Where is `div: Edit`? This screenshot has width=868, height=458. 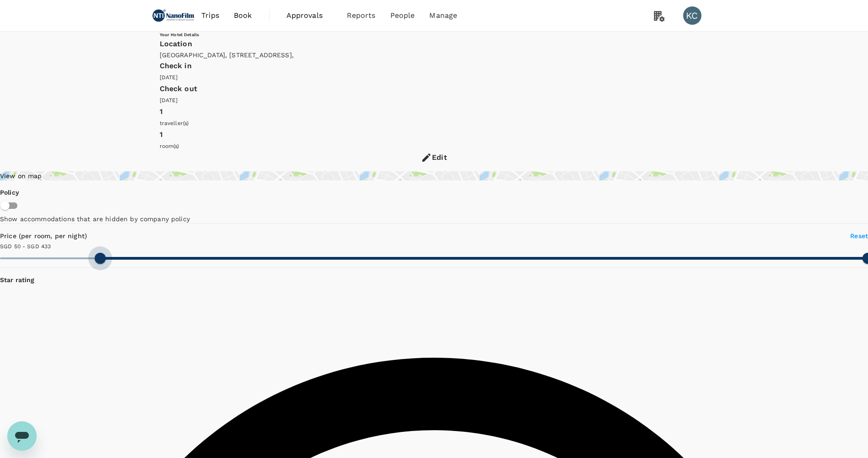
div: Edit is located at coordinates (440, 157).